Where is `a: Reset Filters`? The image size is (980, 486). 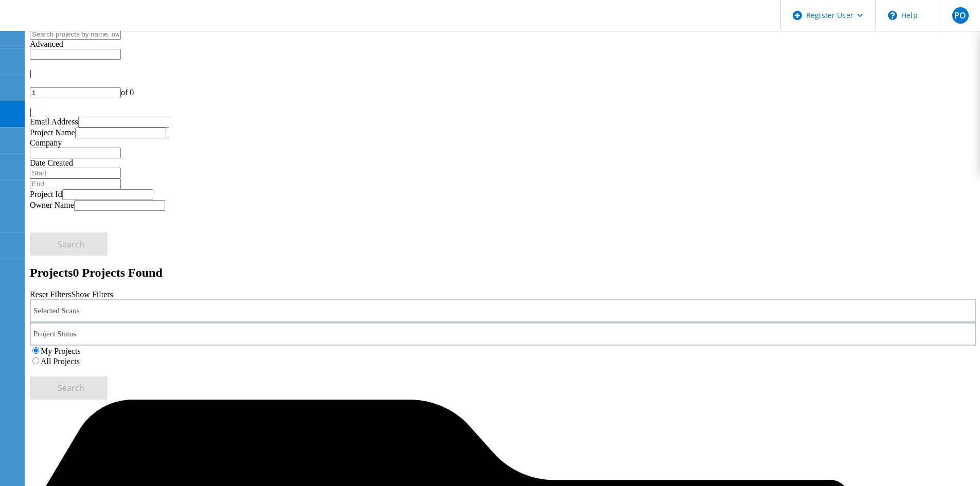 a: Reset Filters is located at coordinates (51, 295).